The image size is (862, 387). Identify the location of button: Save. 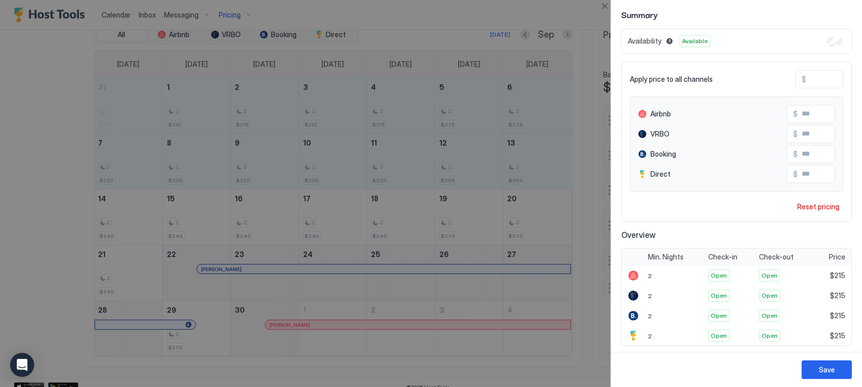
(827, 370).